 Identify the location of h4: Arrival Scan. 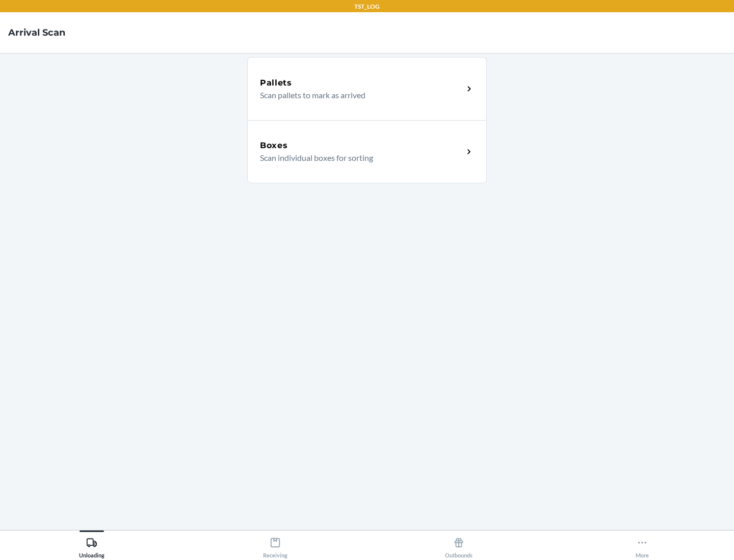
(36, 33).